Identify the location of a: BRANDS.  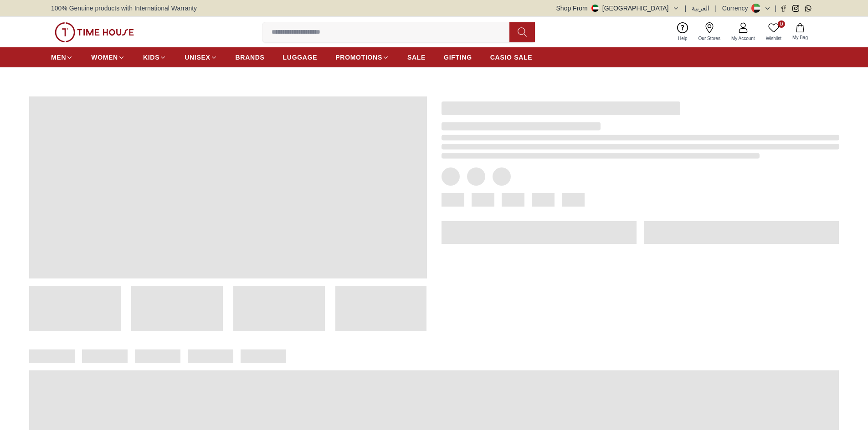
(250, 57).